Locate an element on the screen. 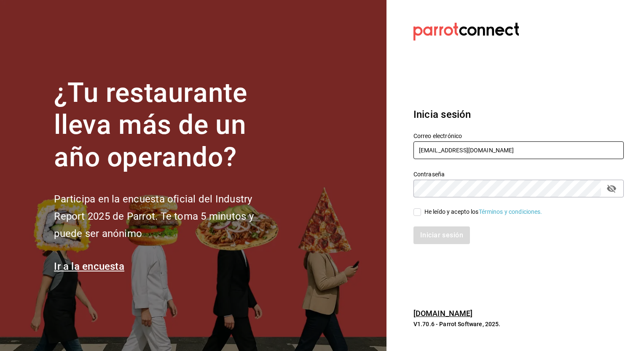 The width and height of the screenshot is (644, 351). button: passwordField is located at coordinates (612, 189).